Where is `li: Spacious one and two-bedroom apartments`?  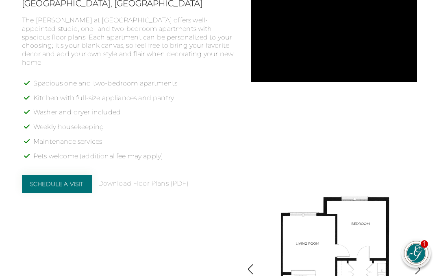 li: Spacious one and two-bedroom apartments is located at coordinates (136, 87).